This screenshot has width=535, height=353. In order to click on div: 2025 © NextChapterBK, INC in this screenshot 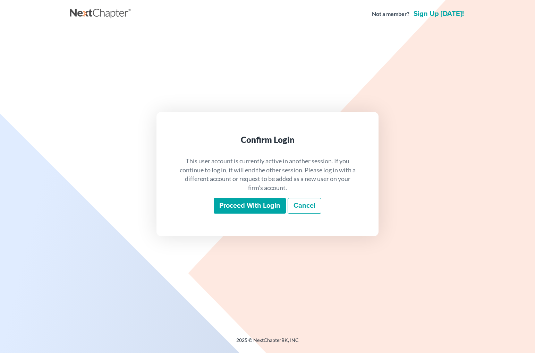, I will do `click(267, 343)`.